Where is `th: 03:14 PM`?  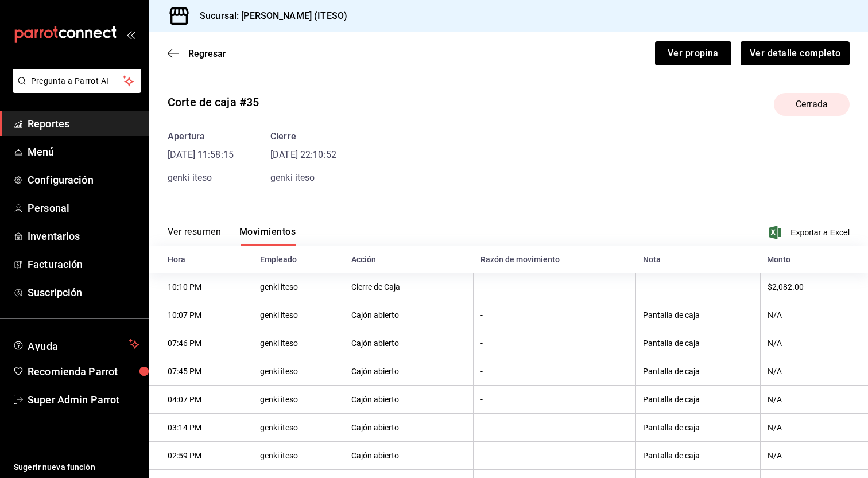
th: 03:14 PM is located at coordinates (201, 427).